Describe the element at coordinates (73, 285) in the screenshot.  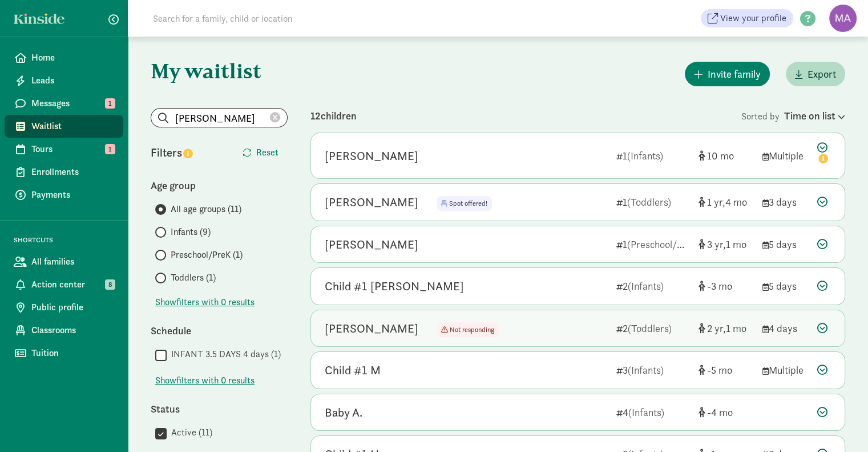
I see `span: Action center` at that location.